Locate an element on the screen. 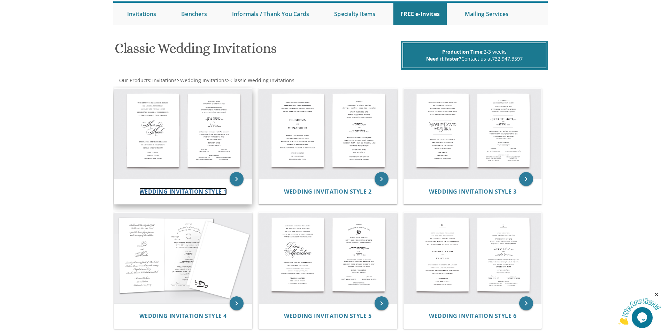 The width and height of the screenshot is (661, 335). h1: Classic Wedding Invitations is located at coordinates (257, 51).